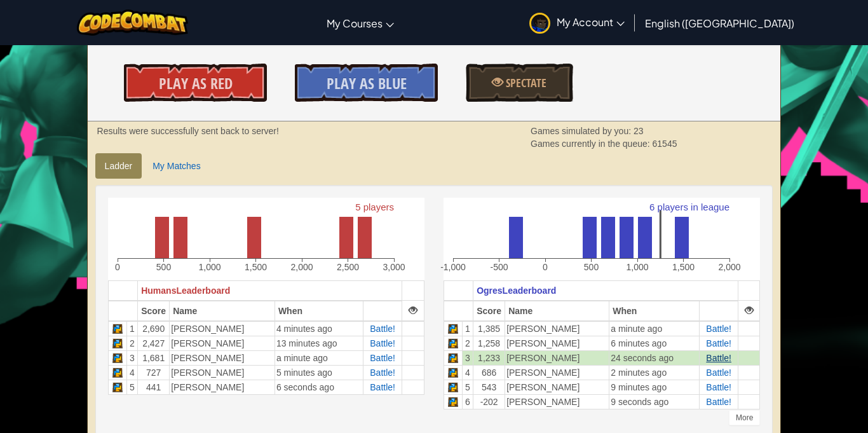 Image resolution: width=868 pixels, height=433 pixels. What do you see at coordinates (132, 22) in the screenshot?
I see `img: CodeCombat logo` at bounding box center [132, 22].